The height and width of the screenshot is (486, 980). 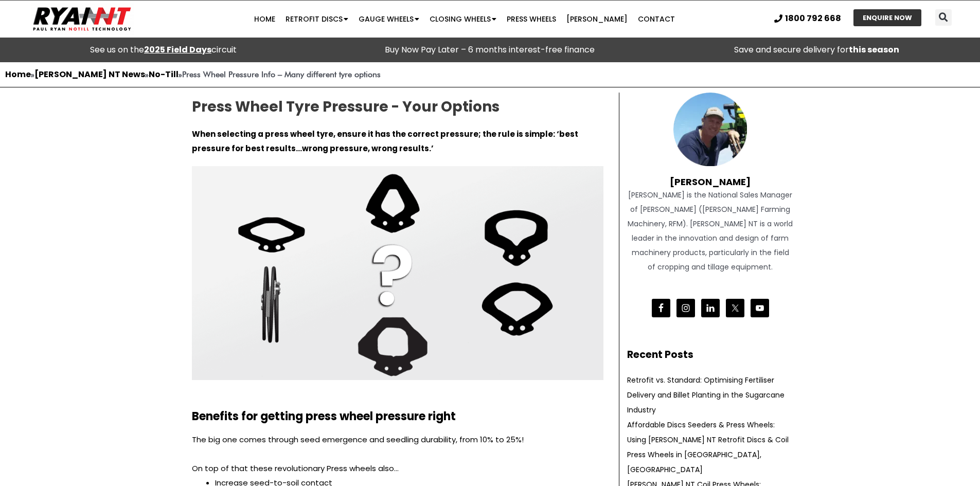 I want to click on a: Contact, so click(x=657, y=19).